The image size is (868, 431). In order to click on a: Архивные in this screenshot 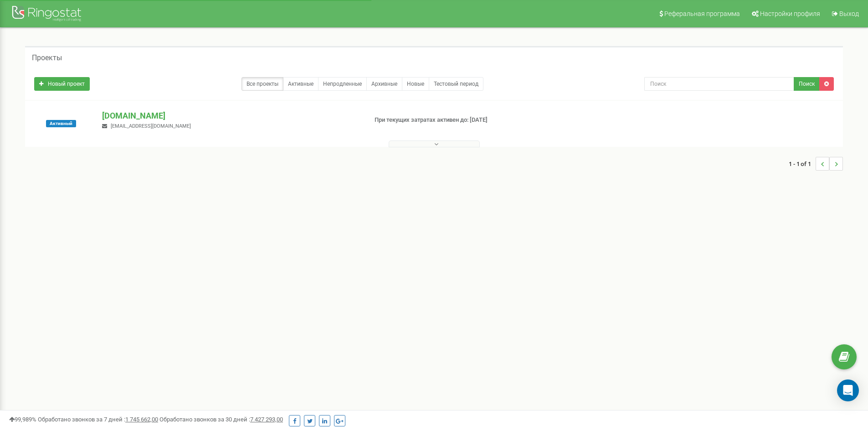, I will do `click(384, 84)`.